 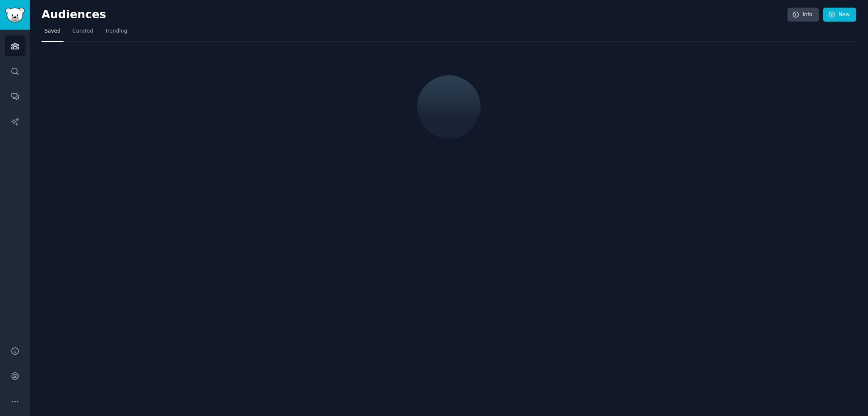 I want to click on img: GummySearch logo, so click(x=15, y=15).